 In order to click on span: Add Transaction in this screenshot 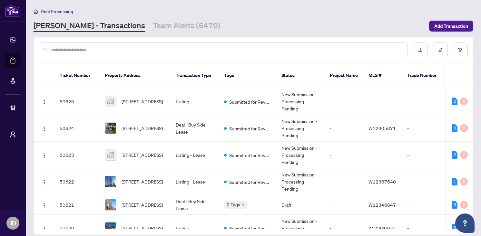, I will do `click(451, 26)`.